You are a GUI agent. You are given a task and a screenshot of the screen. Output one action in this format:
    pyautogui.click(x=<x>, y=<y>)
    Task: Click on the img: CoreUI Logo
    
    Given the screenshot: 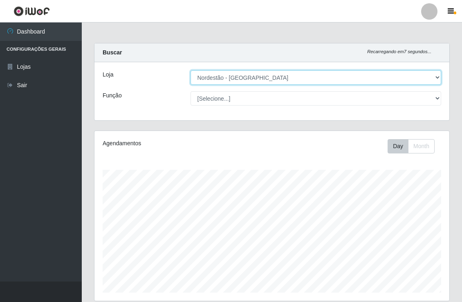 What is the action you would take?
    pyautogui.click(x=31, y=11)
    